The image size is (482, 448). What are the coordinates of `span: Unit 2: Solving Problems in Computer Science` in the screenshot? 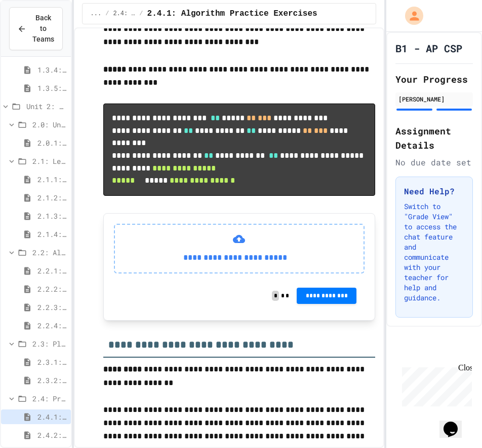 It's located at (47, 106).